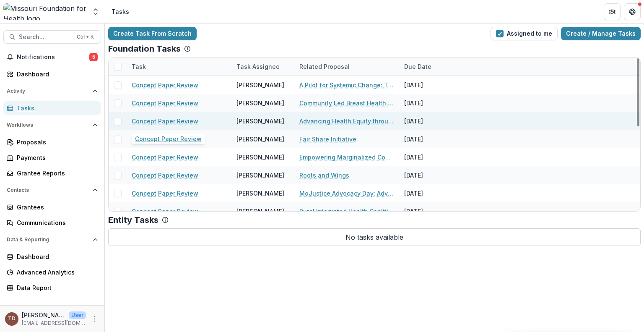 This screenshot has height=332, width=644. What do you see at coordinates (48, 190) in the screenshot?
I see `span: Contacts` at bounding box center [48, 190].